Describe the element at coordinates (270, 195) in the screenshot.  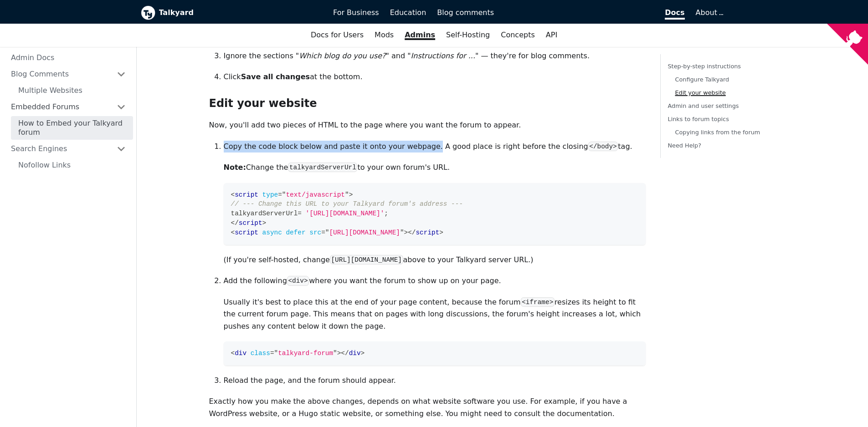
I see `span: type` at that location.